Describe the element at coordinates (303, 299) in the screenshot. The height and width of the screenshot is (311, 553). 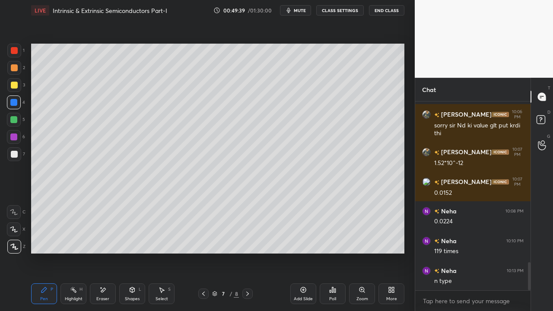
I see `div: Add Slide` at that location.